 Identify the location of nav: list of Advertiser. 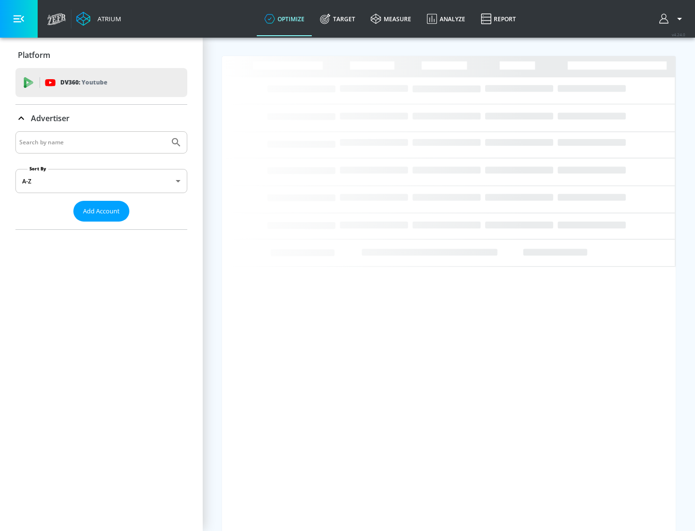
(101, 225).